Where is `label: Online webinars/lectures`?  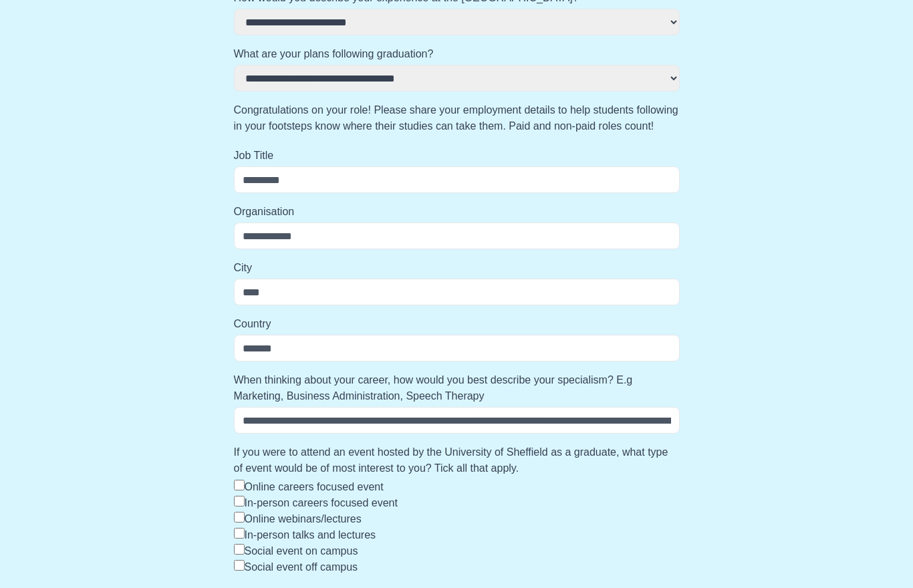
label: Online webinars/lectures is located at coordinates (303, 519).